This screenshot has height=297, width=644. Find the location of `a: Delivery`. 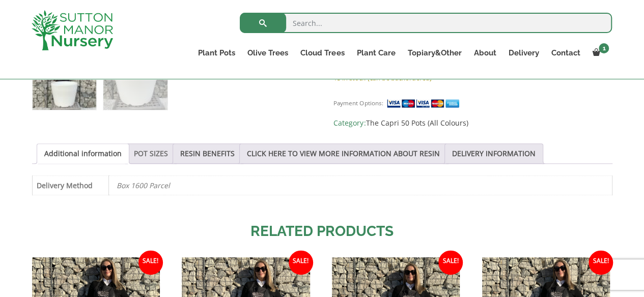

a: Delivery is located at coordinates (524, 53).